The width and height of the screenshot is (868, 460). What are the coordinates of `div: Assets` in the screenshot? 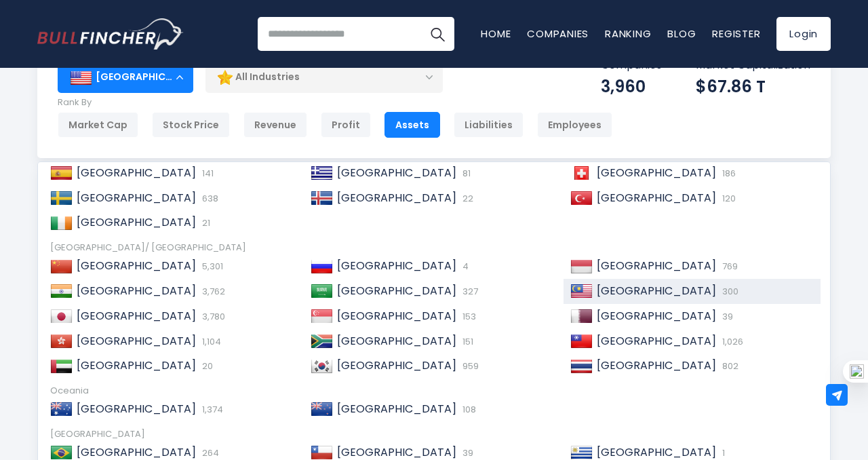 It's located at (413, 125).